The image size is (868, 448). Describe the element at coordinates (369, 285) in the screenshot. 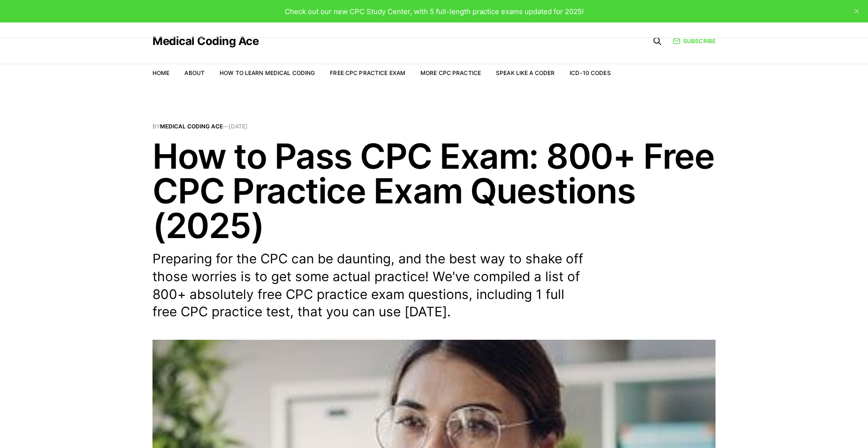

I see `p: Preparing for the CPC can be daunting, and the best way to shake off those worries is to get some...` at that location.